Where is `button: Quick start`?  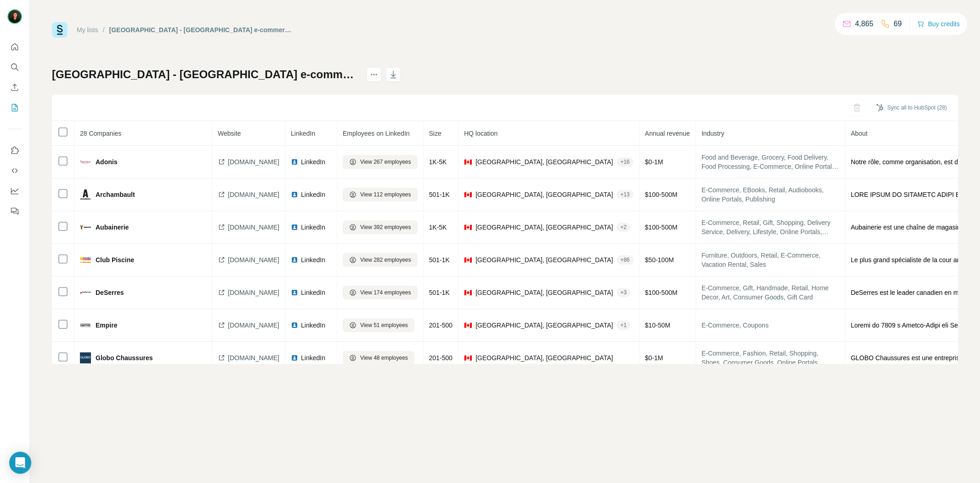 button: Quick start is located at coordinates (14, 47).